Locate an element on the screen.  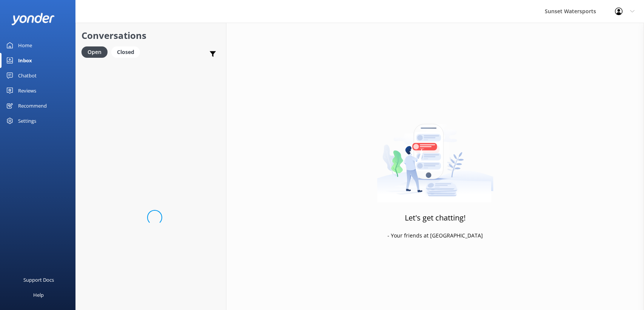
div: Help is located at coordinates (38, 295).